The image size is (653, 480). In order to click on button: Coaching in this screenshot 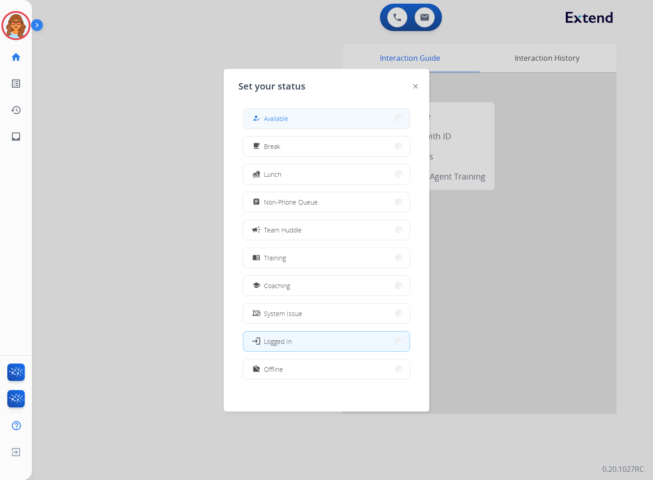, I will do `click(327, 286)`.